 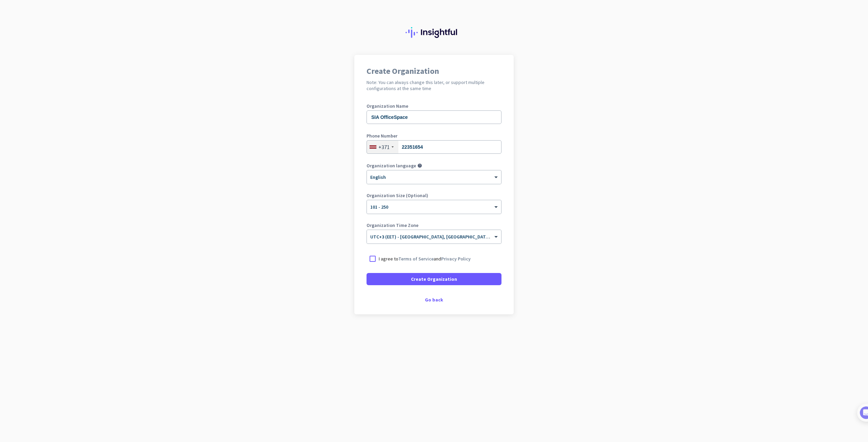 I want to click on a: Privacy Policy, so click(x=456, y=259).